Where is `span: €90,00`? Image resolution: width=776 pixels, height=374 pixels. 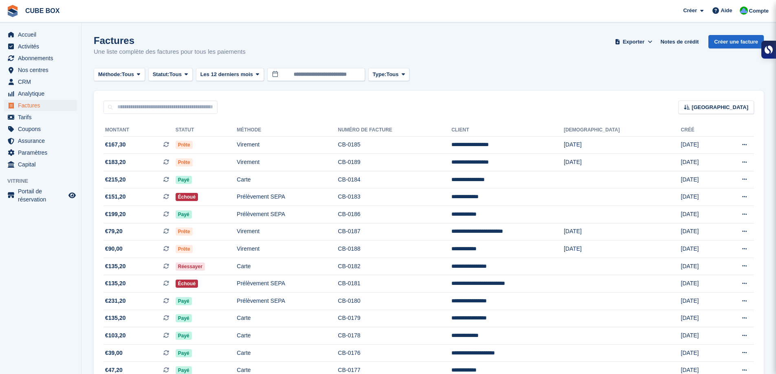 span: €90,00 is located at coordinates (114, 249).